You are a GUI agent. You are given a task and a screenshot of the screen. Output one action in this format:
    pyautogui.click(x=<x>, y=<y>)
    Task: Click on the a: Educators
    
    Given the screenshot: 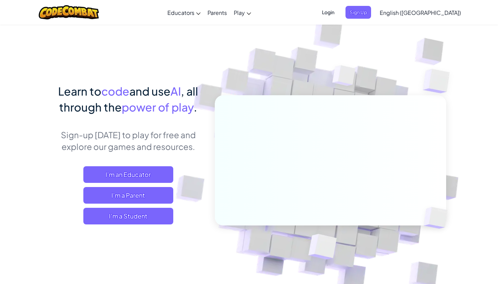 What is the action you would take?
    pyautogui.click(x=184, y=12)
    